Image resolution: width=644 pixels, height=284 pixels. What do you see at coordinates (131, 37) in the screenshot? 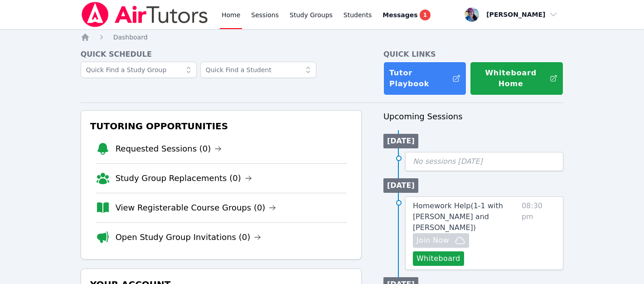
I see `a: Dashboard` at bounding box center [131, 37].